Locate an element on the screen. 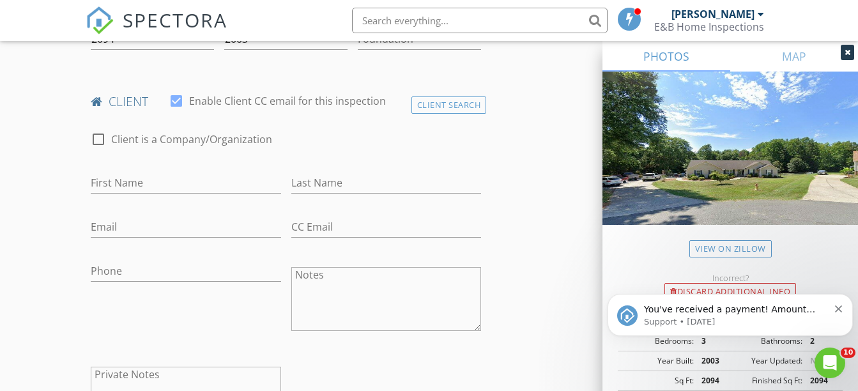  div: message notification from Support, 1d ago. You've received a payment! Amount $635.00 Fee $3.99 Ne... is located at coordinates (128, 48).